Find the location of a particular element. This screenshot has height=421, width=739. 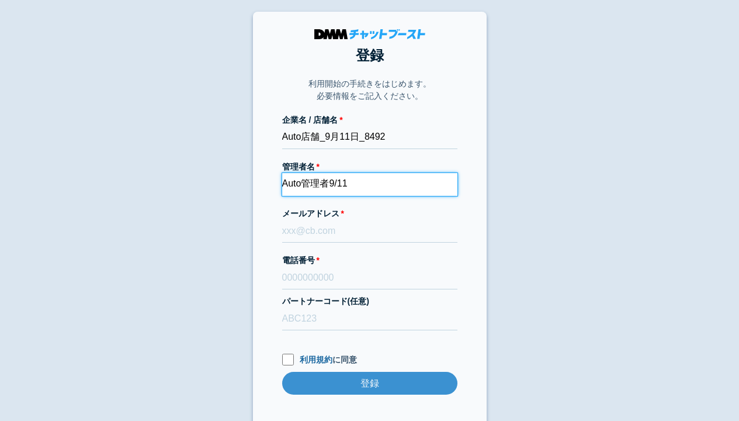

label: 企業名 / 店舗名 is located at coordinates (370, 120).